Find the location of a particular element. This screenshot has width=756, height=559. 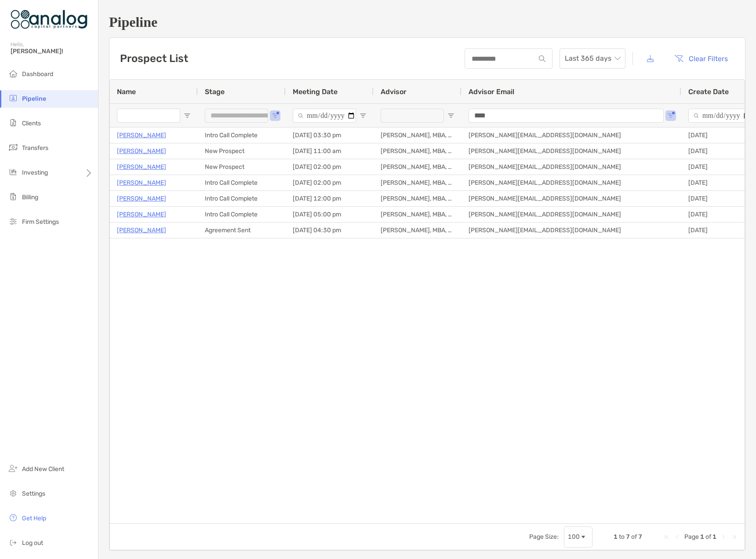

div: 100 is located at coordinates (574, 536).